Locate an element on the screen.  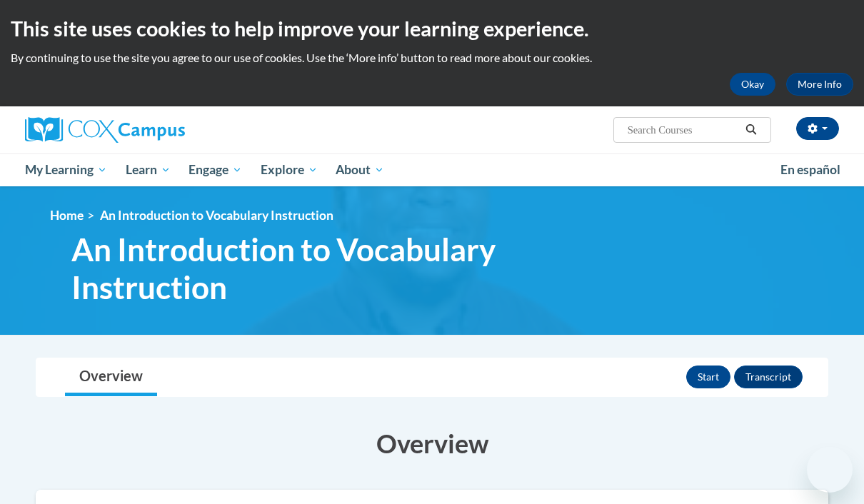
a: Engage is located at coordinates (215, 170).